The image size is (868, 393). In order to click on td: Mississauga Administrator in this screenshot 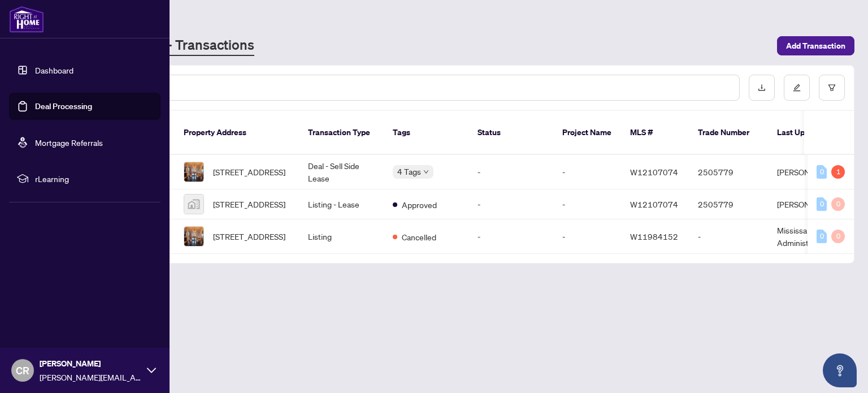, I will do `click(810, 237)`.